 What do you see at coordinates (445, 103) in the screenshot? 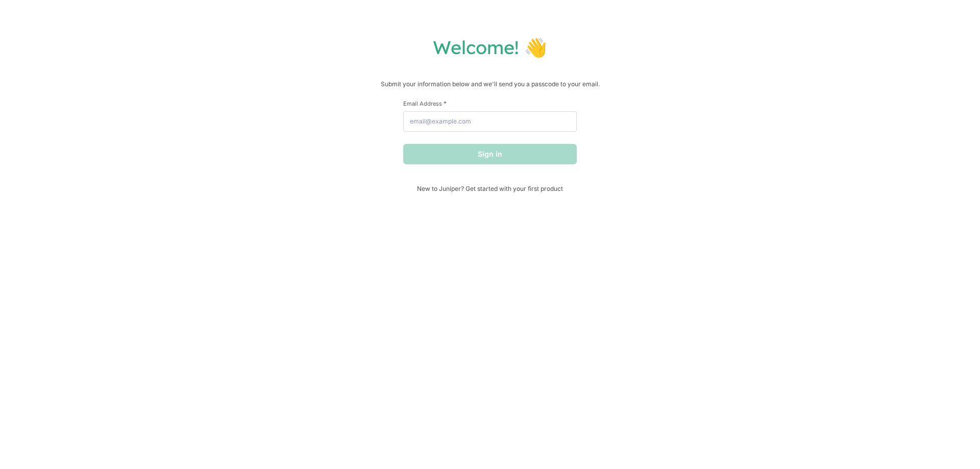
I see `span: This field is required.` at bounding box center [445, 103].